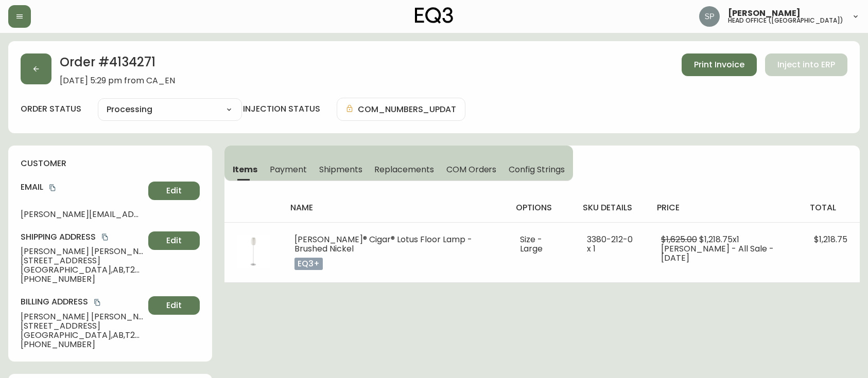  I want to click on h4: Billing Address, so click(82, 302).